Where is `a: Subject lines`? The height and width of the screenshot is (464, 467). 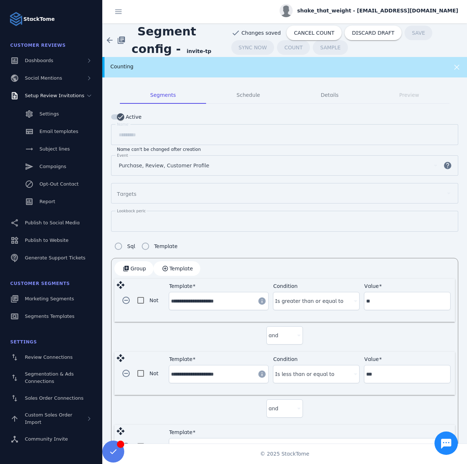
a: Subject lines is located at coordinates (51, 149).